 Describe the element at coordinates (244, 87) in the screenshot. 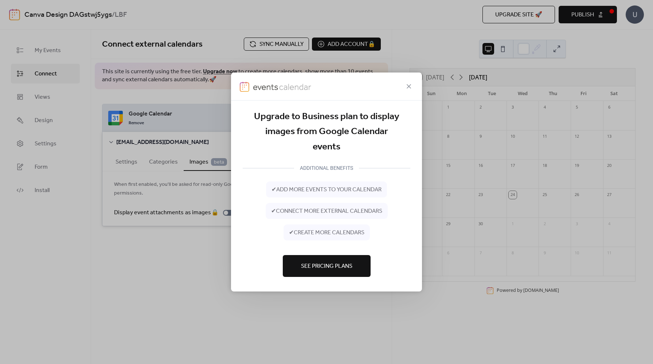

I see `img: logo-icon` at that location.